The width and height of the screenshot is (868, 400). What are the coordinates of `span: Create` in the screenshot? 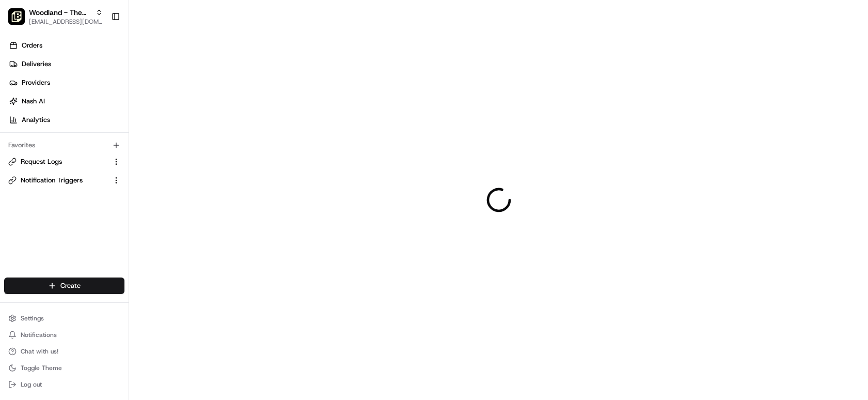 It's located at (71, 286).